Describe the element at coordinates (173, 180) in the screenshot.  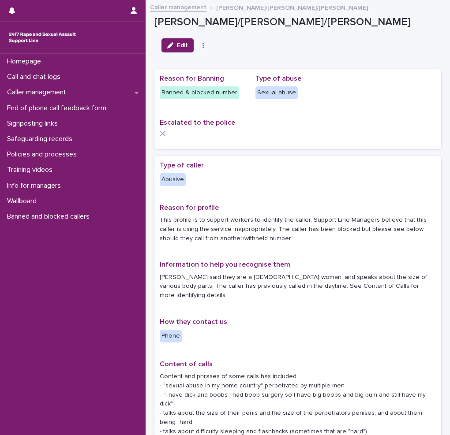
I see `div: Abusive` at that location.